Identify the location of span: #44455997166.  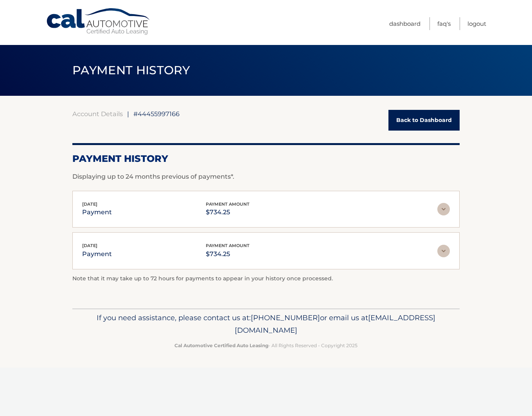
(157, 113).